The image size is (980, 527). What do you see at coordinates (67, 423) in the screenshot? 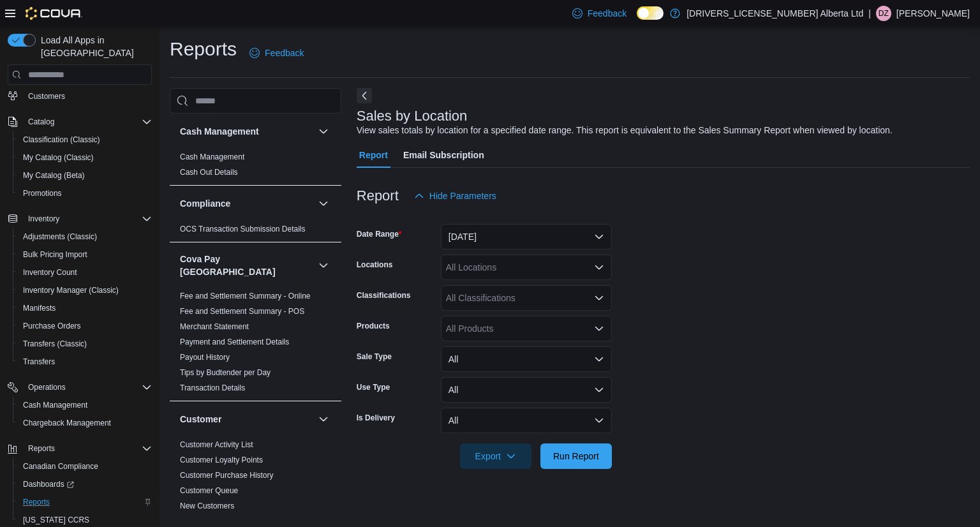
I see `a: Chargeback Management` at bounding box center [67, 423].